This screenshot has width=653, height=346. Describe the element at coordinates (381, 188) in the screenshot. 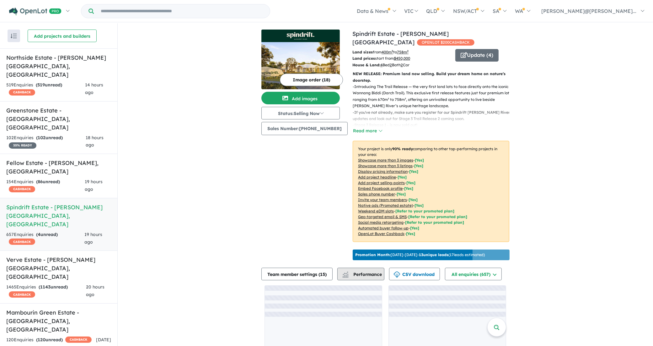

I see `u: Embed Facebook profile` at that location.